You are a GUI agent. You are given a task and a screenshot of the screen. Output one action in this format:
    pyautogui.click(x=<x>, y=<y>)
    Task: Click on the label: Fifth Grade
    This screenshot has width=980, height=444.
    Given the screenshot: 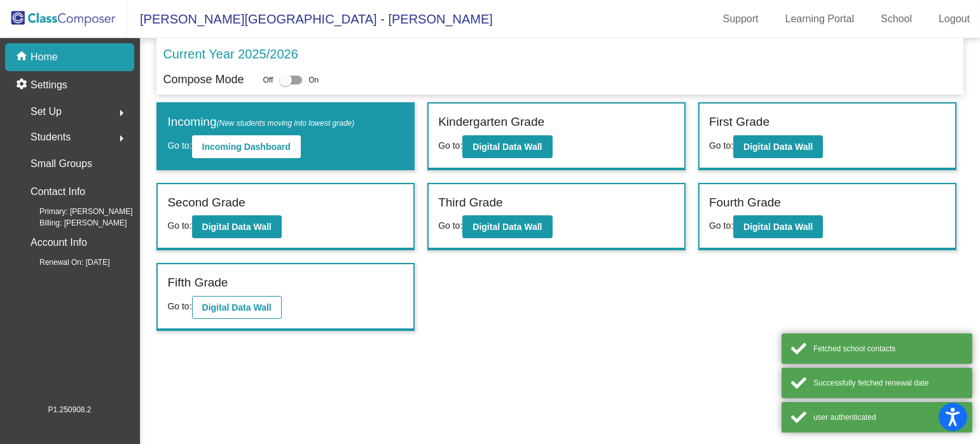 What is the action you would take?
    pyautogui.click(x=197, y=282)
    